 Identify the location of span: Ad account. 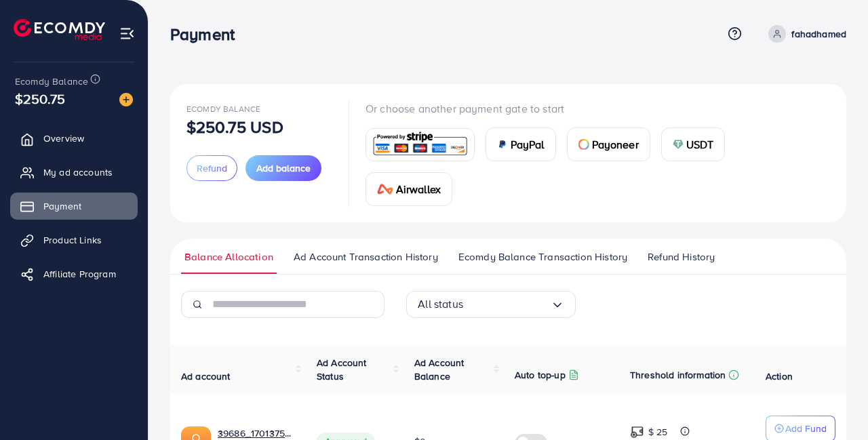
(206, 376).